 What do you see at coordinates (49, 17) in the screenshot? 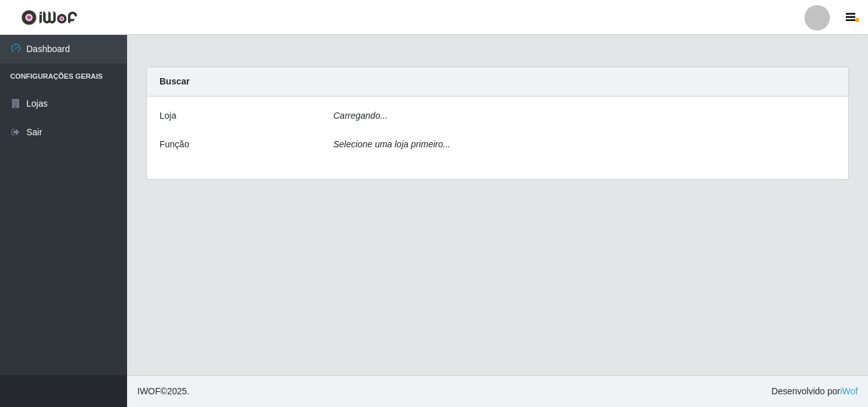
I see `img: CoreUI Logo` at bounding box center [49, 17].